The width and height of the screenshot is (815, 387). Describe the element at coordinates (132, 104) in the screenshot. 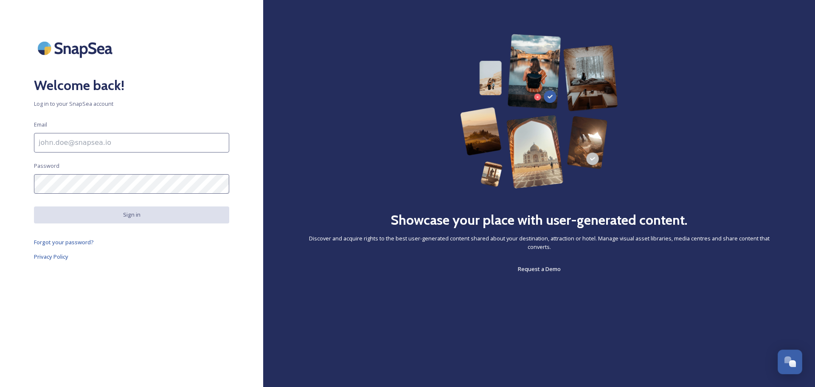

I see `span: Log in to your SnapSea account` at that location.